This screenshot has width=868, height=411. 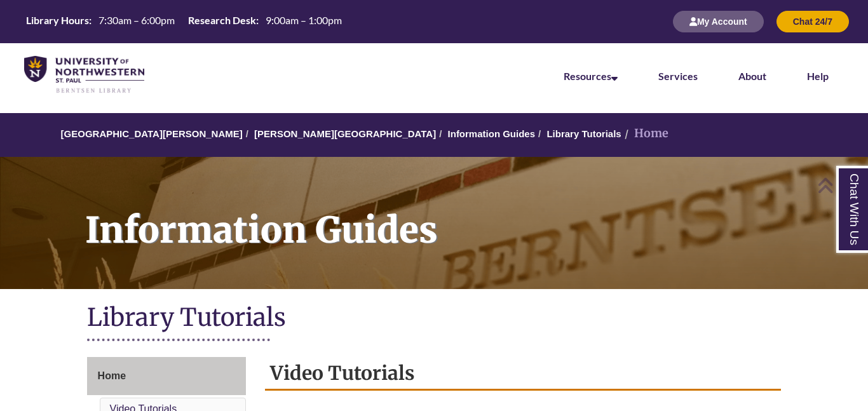 What do you see at coordinates (434, 318) in the screenshot?
I see `h1: Library Tutorials` at bounding box center [434, 318].